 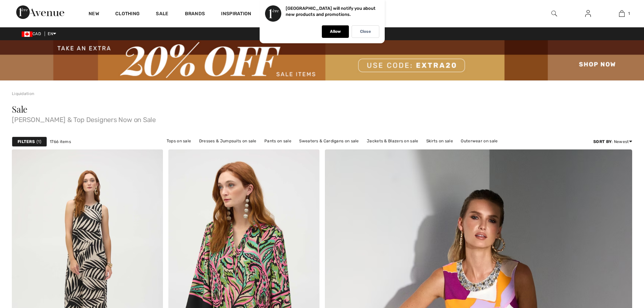 What do you see at coordinates (603, 142) in the screenshot?
I see `strong: Sort By` at bounding box center [603, 142].